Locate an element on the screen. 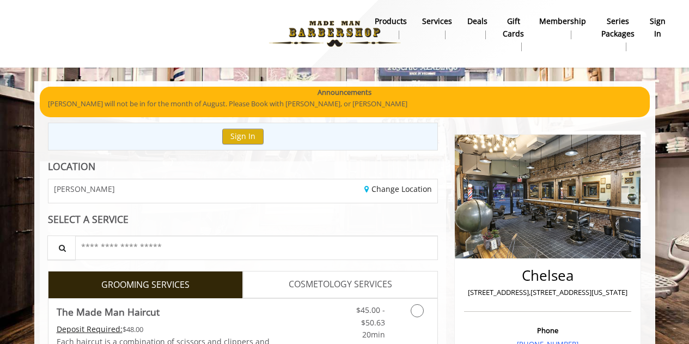 The width and height of the screenshot is (689, 344). b: Series packages is located at coordinates (618, 27).